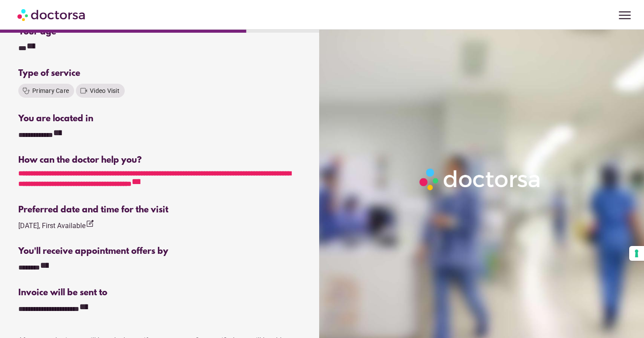  Describe the element at coordinates (161, 210) in the screenshot. I see `div: Preferred date and time for the visit` at that location.